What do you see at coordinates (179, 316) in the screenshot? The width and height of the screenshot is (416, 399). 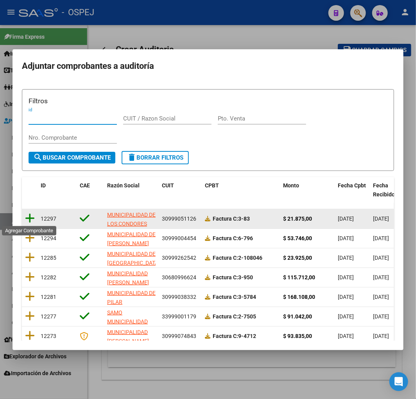 I see `span: 33999001179` at bounding box center [179, 316].